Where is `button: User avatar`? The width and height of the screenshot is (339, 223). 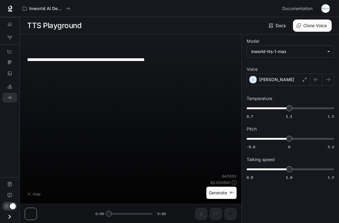
button: User avatar is located at coordinates (326, 9).